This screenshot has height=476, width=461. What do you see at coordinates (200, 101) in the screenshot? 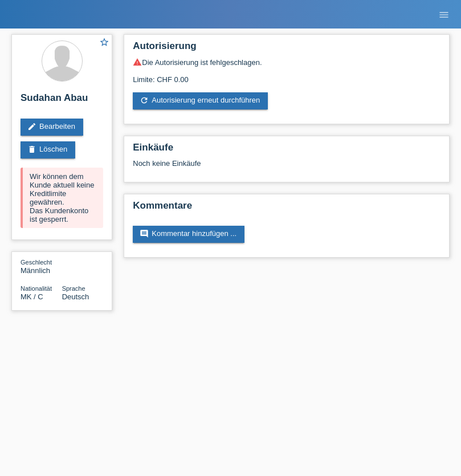
I see `a: refreshAutorisierung erneut durchführen` at bounding box center [200, 101].